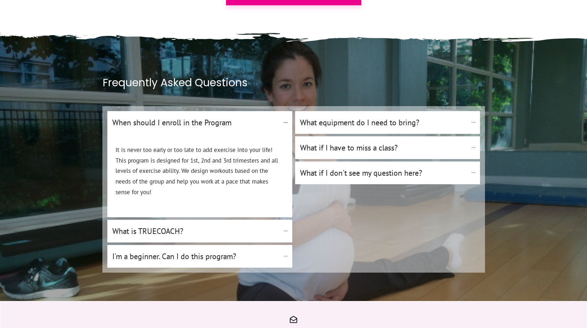 The height and width of the screenshot is (328, 587). I want to click on h4: I'm a beginner. Can I do this program?, so click(196, 256).